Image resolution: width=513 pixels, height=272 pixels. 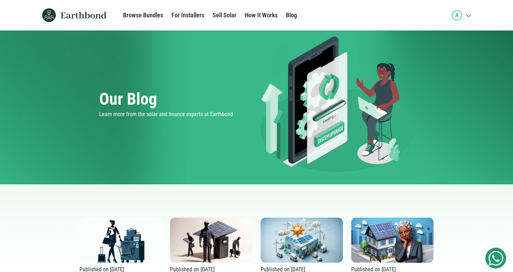 I want to click on a: Sell Solar, so click(x=225, y=15).